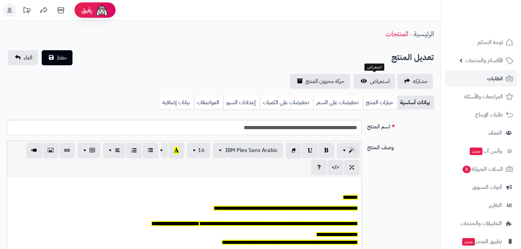 This screenshot has height=249, width=521. What do you see at coordinates (481, 151) in the screenshot?
I see `a: وآتس آبجديد` at bounding box center [481, 151].